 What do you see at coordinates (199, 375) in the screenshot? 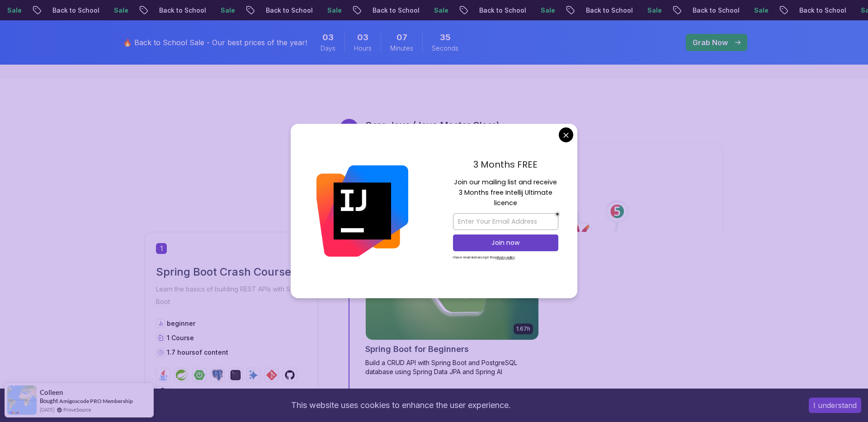
I see `img: spring-boot logo` at bounding box center [199, 375].